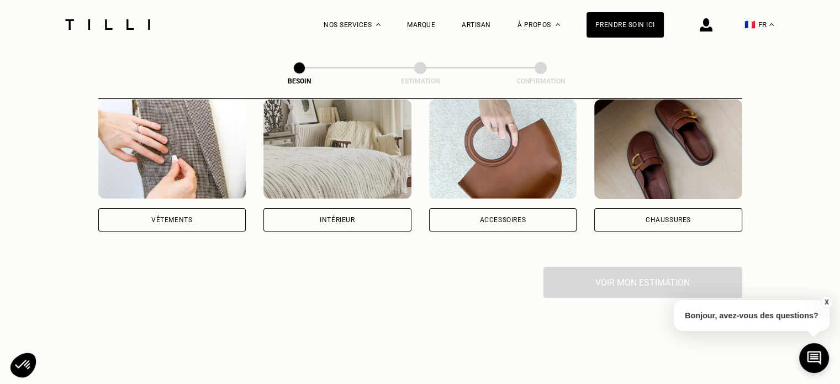 This screenshot has width=840, height=384. What do you see at coordinates (108, 24) in the screenshot?
I see `img: Logo du service de couturière Tilli` at bounding box center [108, 24].